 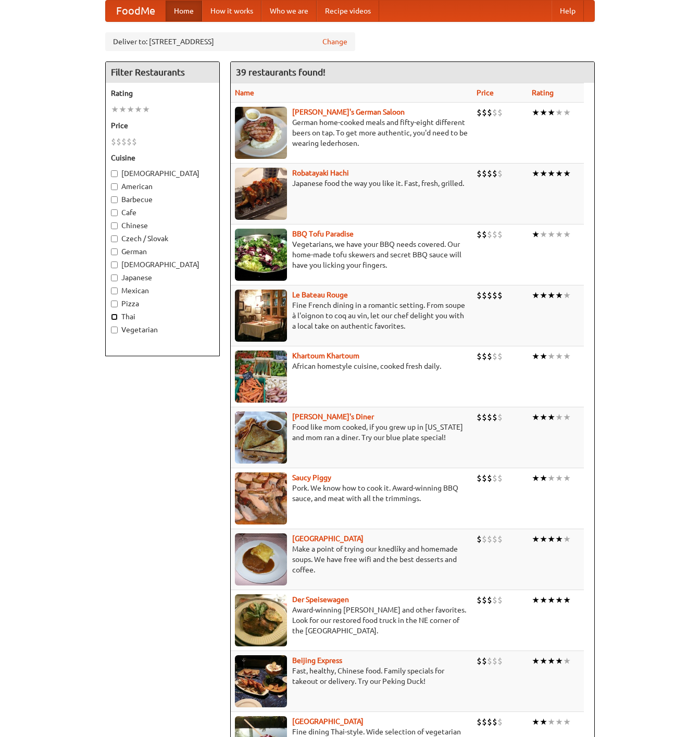 I want to click on p: Fine French dining in a romantic setting. From soupe à l'oignon to coq au vin, let our chef delig..., so click(x=352, y=316).